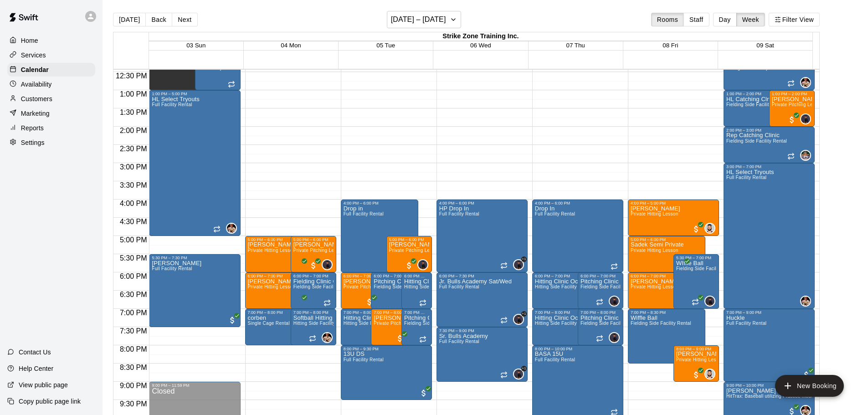 The height and width of the screenshot is (415, 868). What do you see at coordinates (284, 254) in the screenshot?
I see `div: 5:00 PM – 6:00 PM: Alexander Jaipargas` at bounding box center [284, 254].